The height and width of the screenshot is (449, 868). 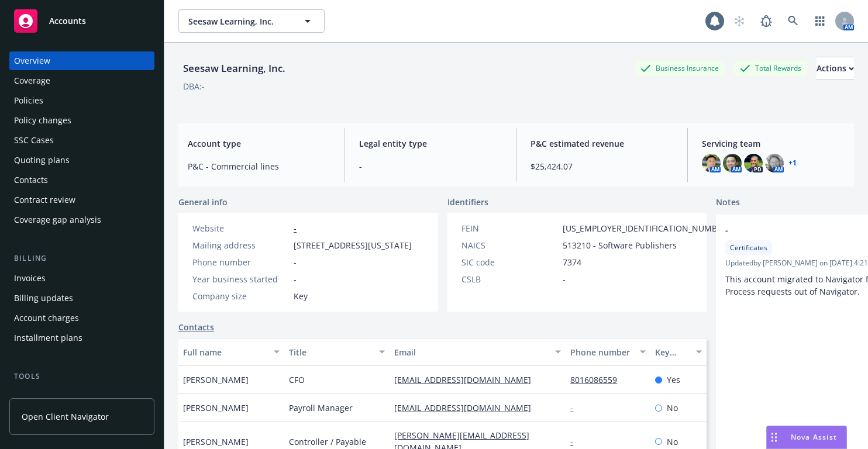 I want to click on button: Actions, so click(x=835, y=68).